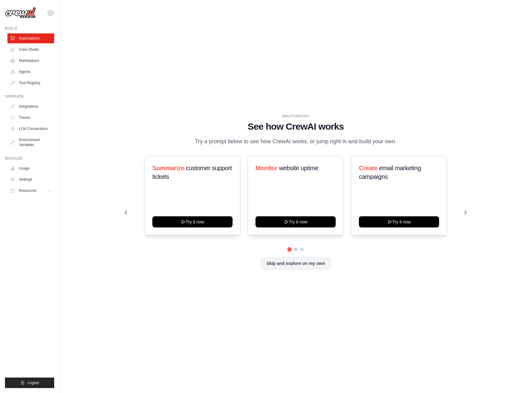 The image size is (532, 393). I want to click on img: Logo, so click(20, 13).